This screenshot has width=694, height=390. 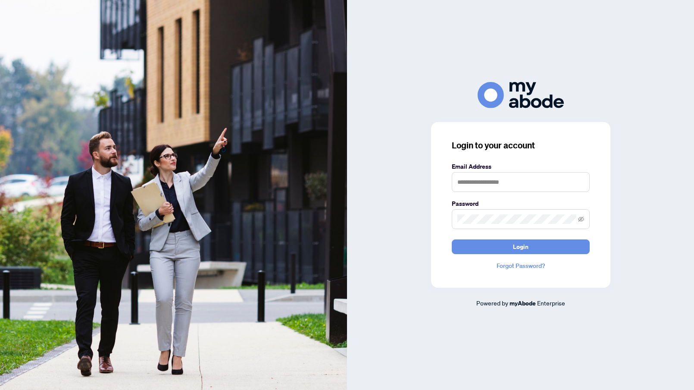 What do you see at coordinates (522, 303) in the screenshot?
I see `a: myAbode` at bounding box center [522, 303].